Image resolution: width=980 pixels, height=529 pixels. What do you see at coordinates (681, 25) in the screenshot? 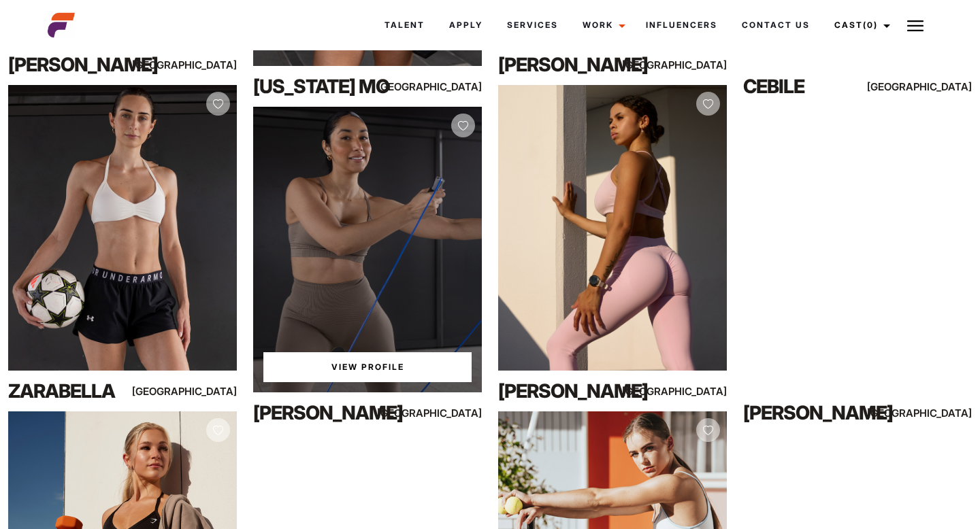
I see `a: Influencers` at bounding box center [681, 25].